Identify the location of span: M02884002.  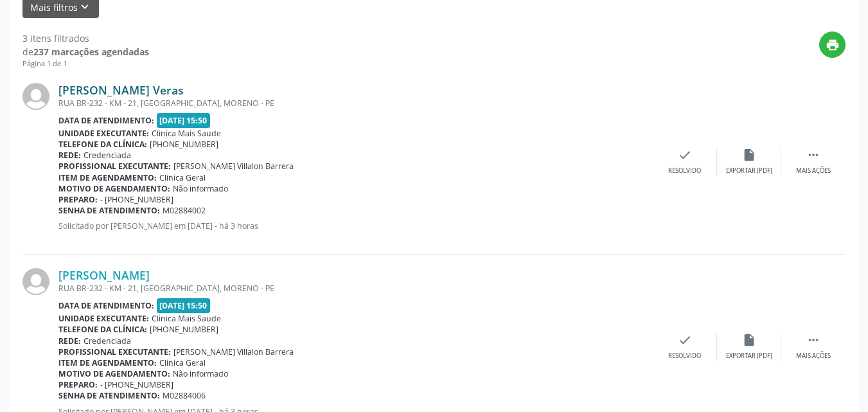
(184, 210).